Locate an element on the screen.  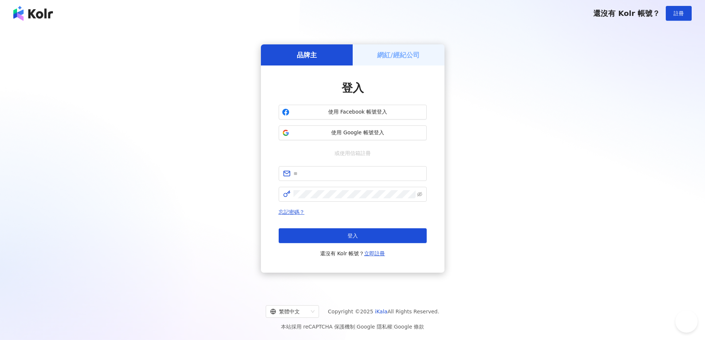
button: 使用 Facebook 帳號登入 is located at coordinates (353, 112).